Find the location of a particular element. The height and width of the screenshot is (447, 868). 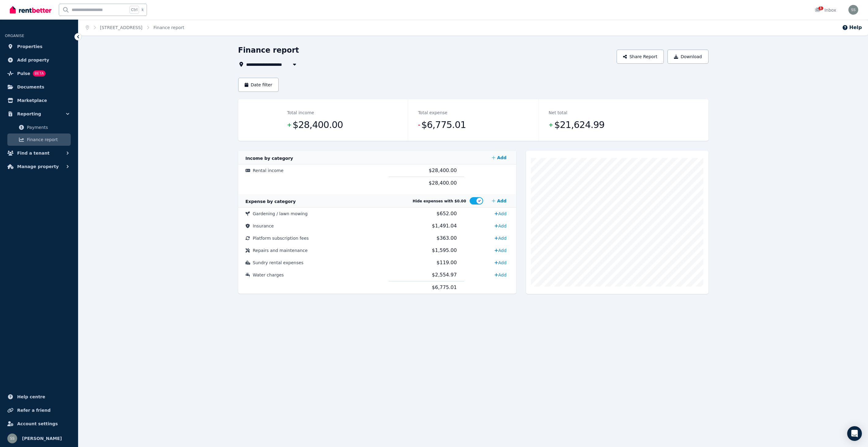

span: Find a tenant is located at coordinates (33, 153).